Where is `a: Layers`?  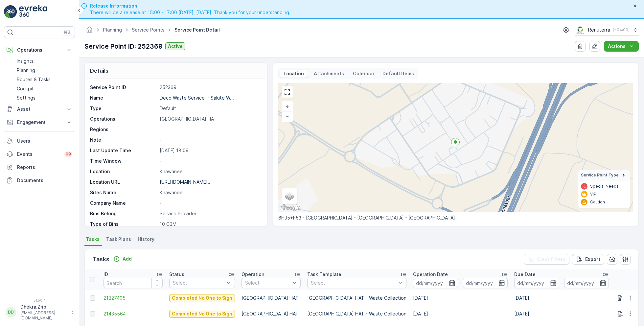
a: Layers is located at coordinates (290, 196).